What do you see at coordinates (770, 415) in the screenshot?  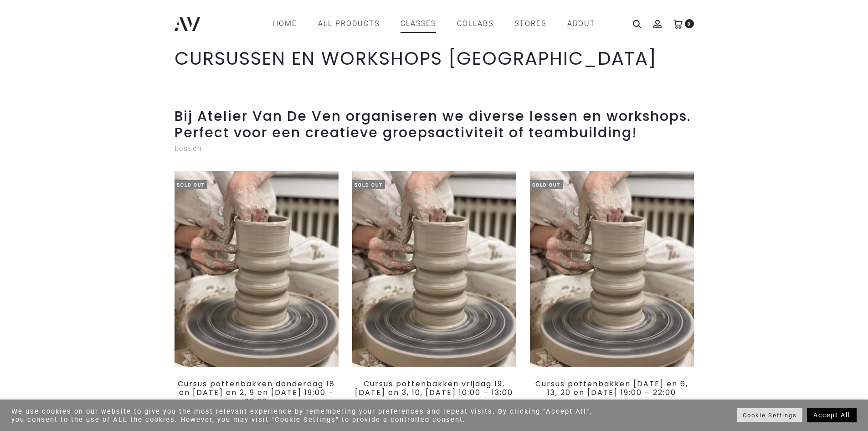 I see `a: Cookie Settings` at bounding box center [770, 415].